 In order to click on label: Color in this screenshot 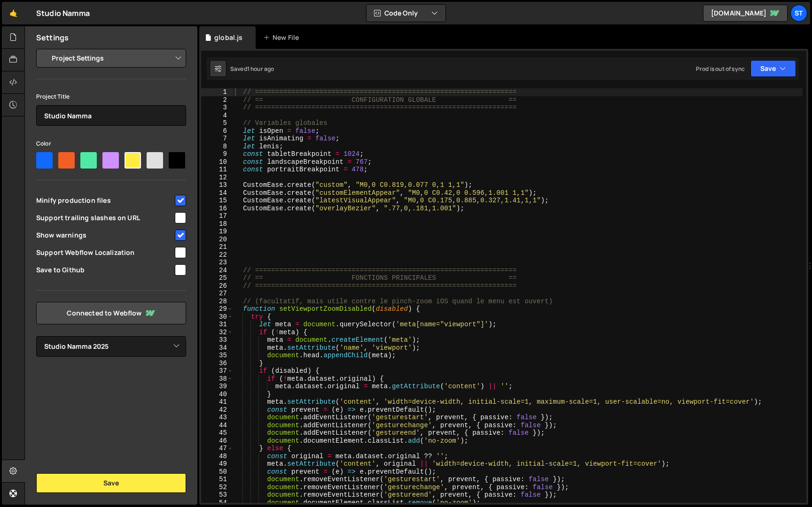, I will do `click(44, 143)`.